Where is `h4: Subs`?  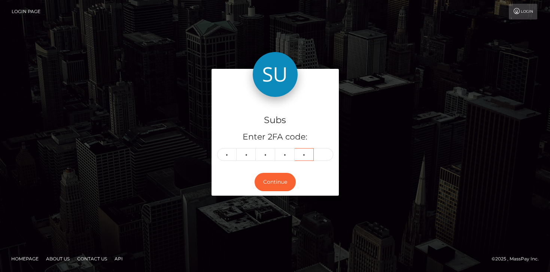 h4: Subs is located at coordinates (275, 120).